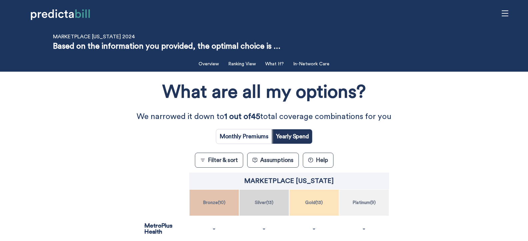  Describe the element at coordinates (219, 160) in the screenshot. I see `button: Filter & sort` at that location.